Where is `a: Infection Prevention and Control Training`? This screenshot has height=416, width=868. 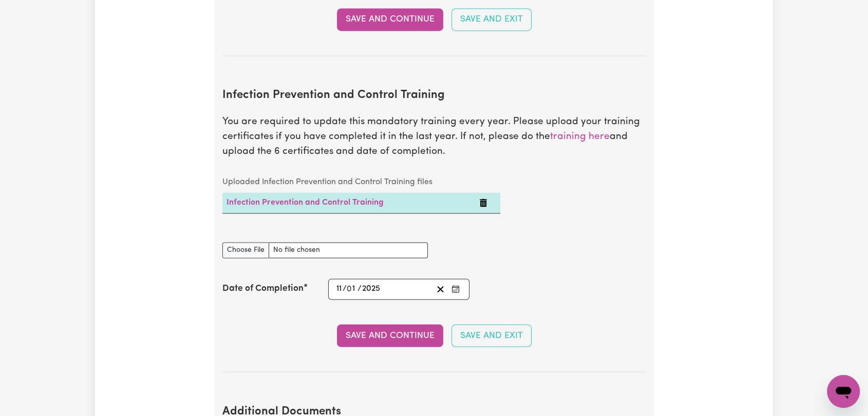
a: Infection Prevention and Control Training is located at coordinates (305, 203).